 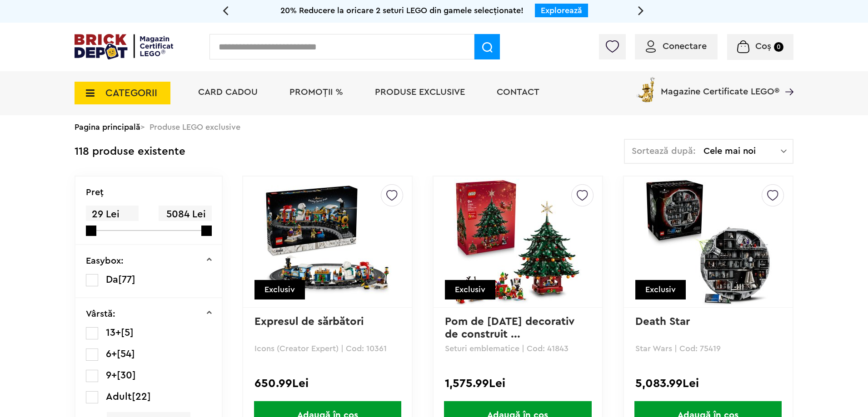 I want to click on small: 0, so click(x=779, y=47).